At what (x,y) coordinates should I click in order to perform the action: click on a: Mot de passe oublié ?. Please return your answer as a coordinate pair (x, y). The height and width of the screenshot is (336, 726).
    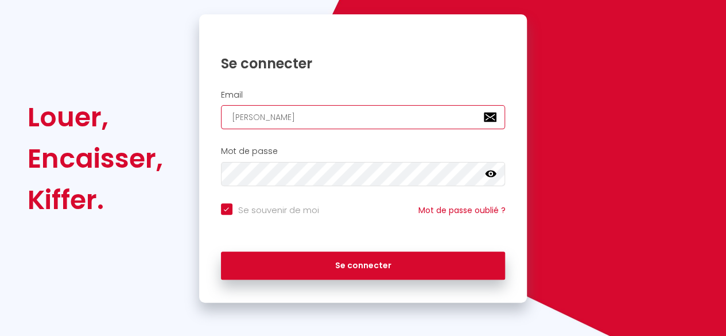
    Looking at the image, I should click on (461, 210).